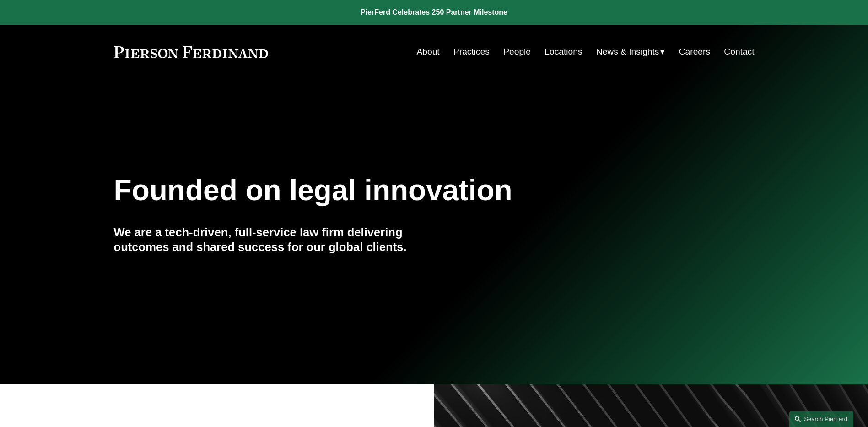 Image resolution: width=868 pixels, height=427 pixels. What do you see at coordinates (471, 51) in the screenshot?
I see `a: Practices` at bounding box center [471, 51].